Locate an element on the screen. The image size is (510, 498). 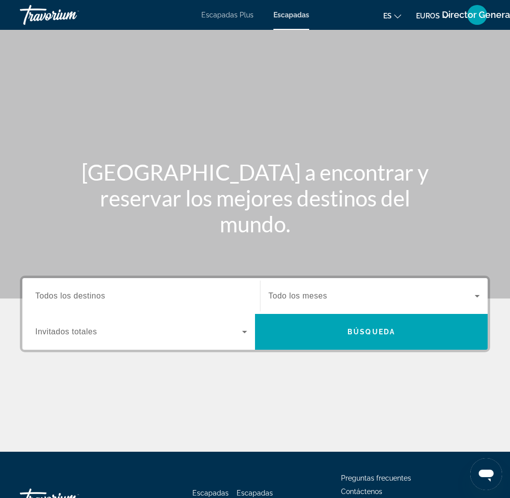
font: Búsqueda is located at coordinates (372, 332).